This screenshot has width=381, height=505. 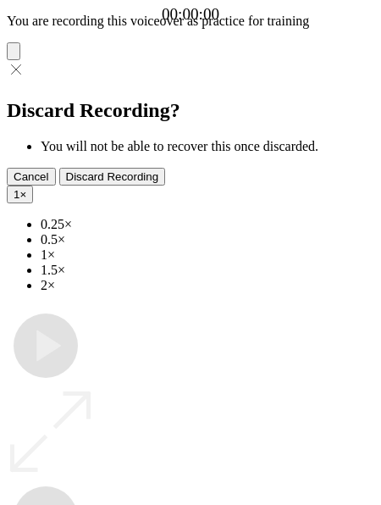 I want to click on li: You will not be able to recover this once discarded., so click(x=207, y=146).